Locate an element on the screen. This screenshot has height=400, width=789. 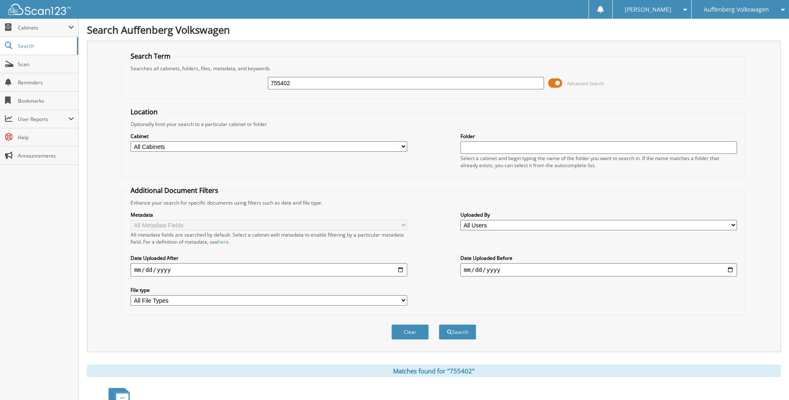
div: Searches all cabinets, folders, files, metadata, and keywords is located at coordinates (433, 68).